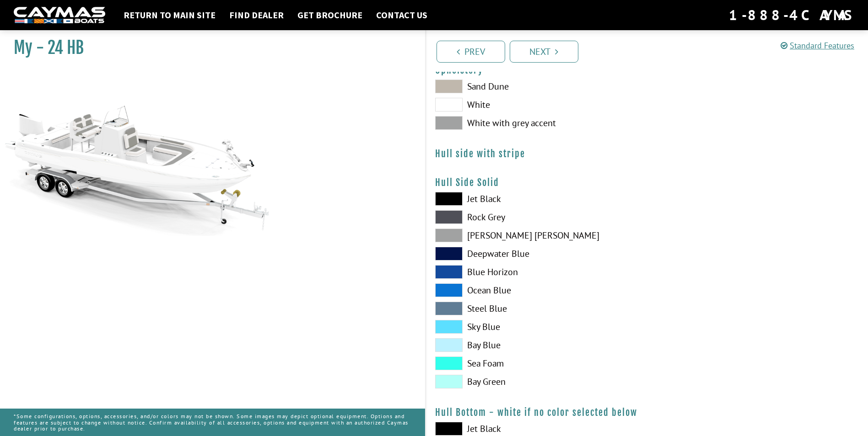 This screenshot has height=436, width=868. I want to click on label: Deepwater Blue, so click(536, 254).